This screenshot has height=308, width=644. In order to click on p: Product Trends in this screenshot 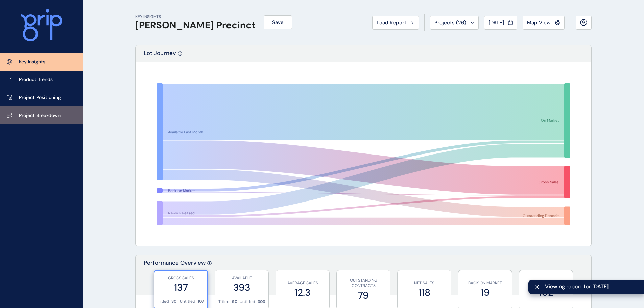, I will do `click(36, 80)`.